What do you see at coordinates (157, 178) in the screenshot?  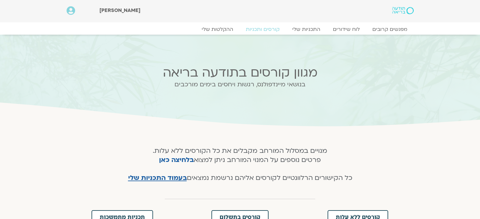 I see `span: בעמוד התכניות שלי` at bounding box center [157, 178].